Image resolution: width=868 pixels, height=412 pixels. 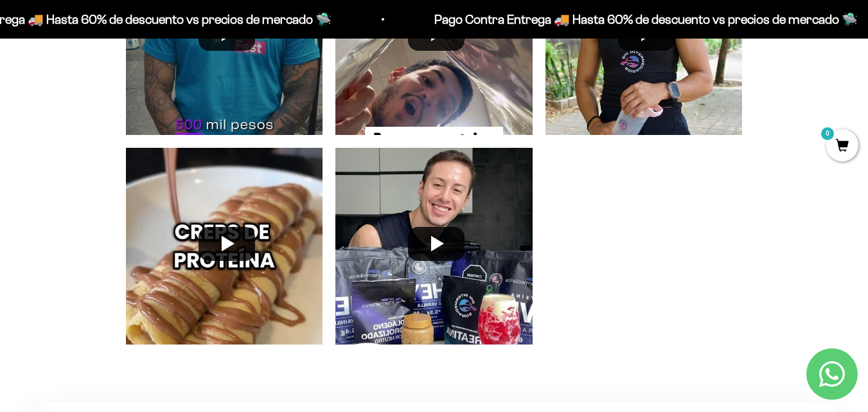 I want to click on p: Pago Contra Entrega 🚚 Hasta 60% de descuento vs precios de mercado 🛸, so click(x=641, y=19).